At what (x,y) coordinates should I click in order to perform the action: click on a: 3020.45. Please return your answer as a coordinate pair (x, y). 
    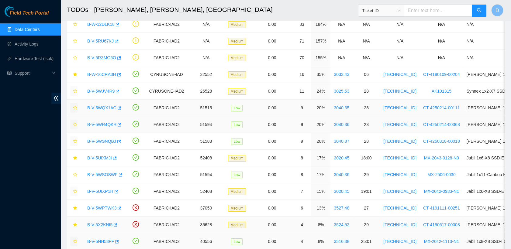
    Looking at the image, I should click on (341, 191).